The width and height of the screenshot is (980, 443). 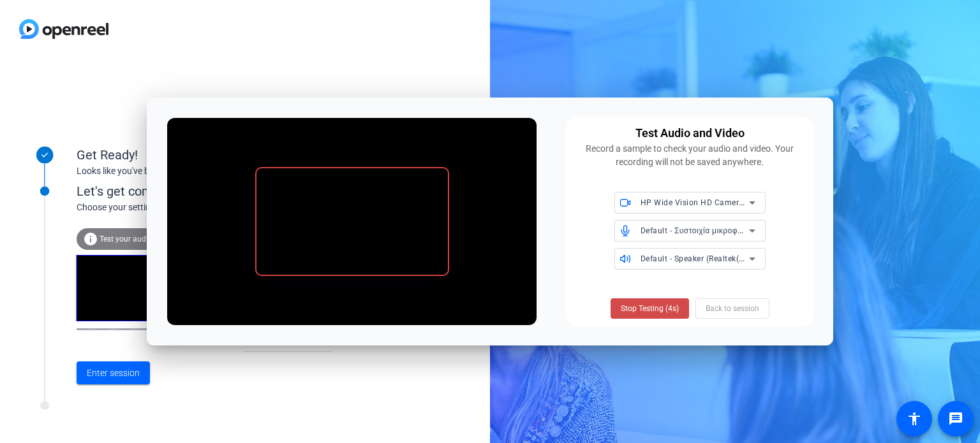 What do you see at coordinates (689, 133) in the screenshot?
I see `div: Test Audio and Video` at bounding box center [689, 133].